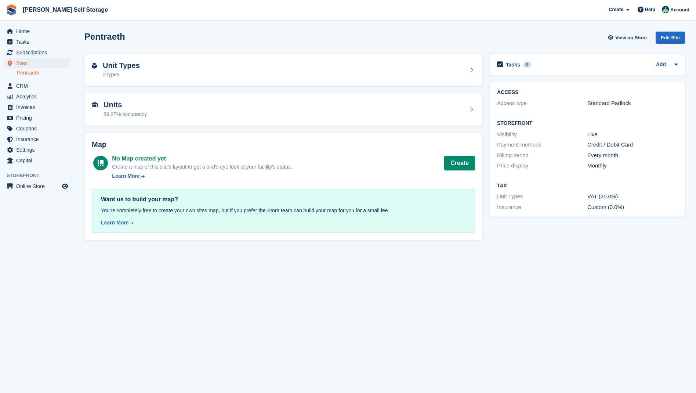 Image resolution: width=696 pixels, height=393 pixels. Describe the element at coordinates (283, 70) in the screenshot. I see `a: Unit Types 2 types` at that location.